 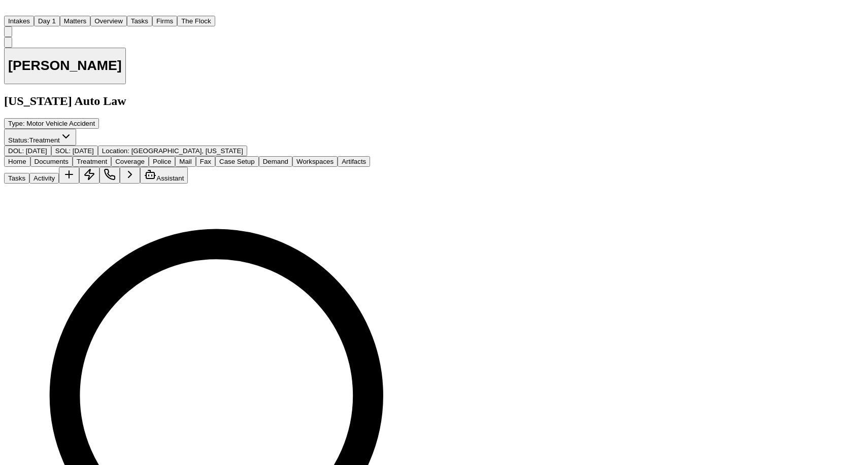 I want to click on span: Demand, so click(x=276, y=161).